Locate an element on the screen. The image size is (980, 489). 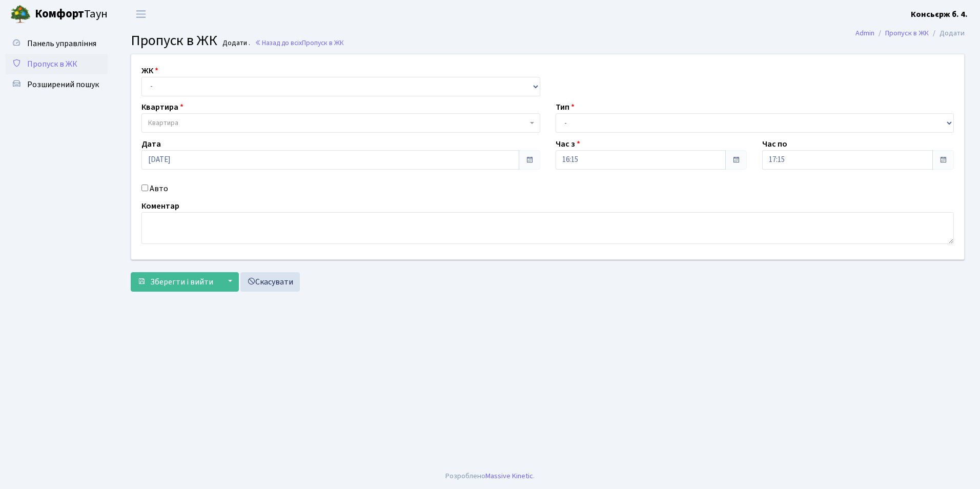
a: Admin is located at coordinates (865, 33).